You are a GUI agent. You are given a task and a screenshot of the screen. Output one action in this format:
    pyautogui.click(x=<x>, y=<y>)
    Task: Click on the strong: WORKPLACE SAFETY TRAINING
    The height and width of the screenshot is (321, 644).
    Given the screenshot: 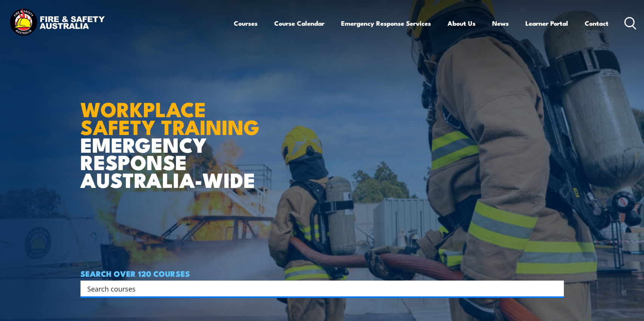 What is the action you would take?
    pyautogui.click(x=170, y=117)
    